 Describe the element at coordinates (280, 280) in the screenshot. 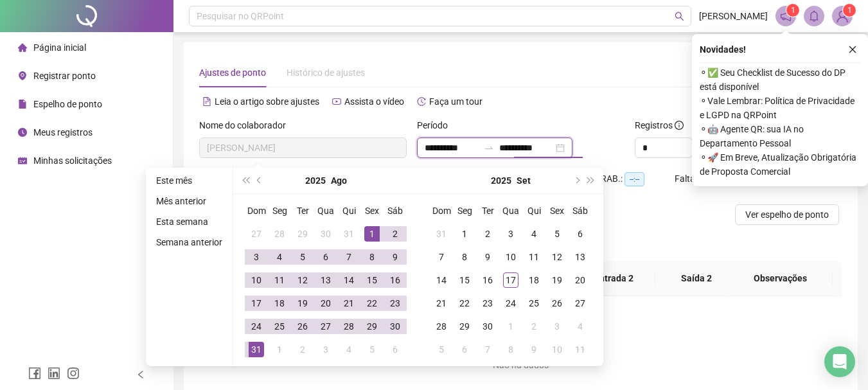

I see `div: 11` at that location.